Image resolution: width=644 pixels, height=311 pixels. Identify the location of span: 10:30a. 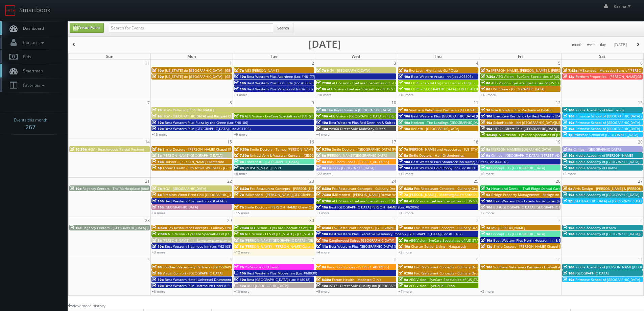
(78, 149).